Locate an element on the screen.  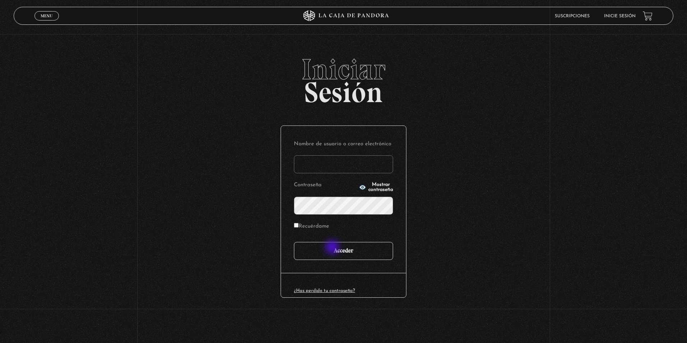
a: Inicie sesión is located at coordinates (619, 16).